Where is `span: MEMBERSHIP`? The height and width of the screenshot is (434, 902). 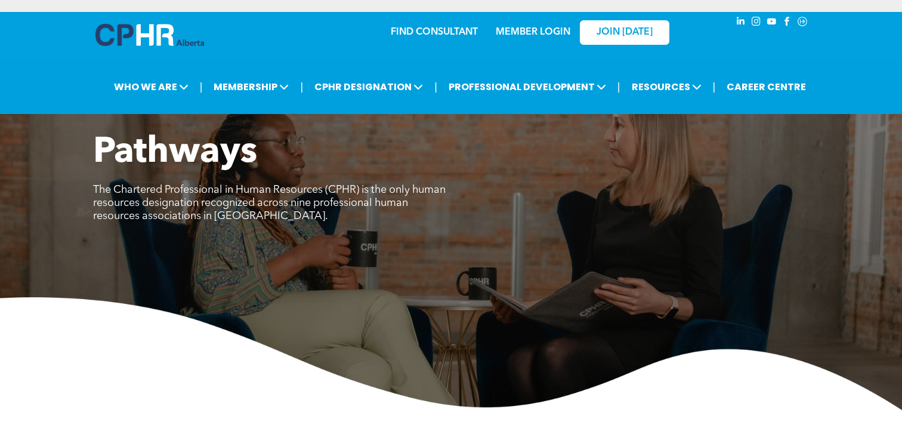
span: MEMBERSHIP is located at coordinates (251, 87).